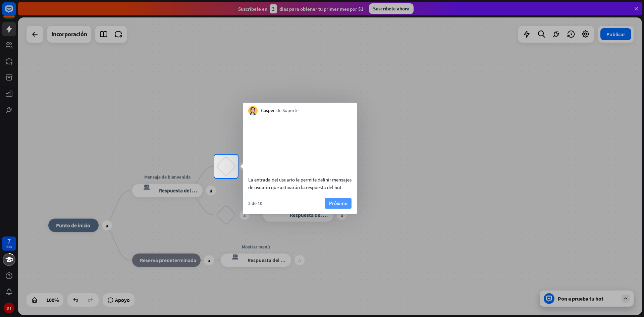  Describe the element at coordinates (288, 111) in the screenshot. I see `font: de Soporte` at that location.